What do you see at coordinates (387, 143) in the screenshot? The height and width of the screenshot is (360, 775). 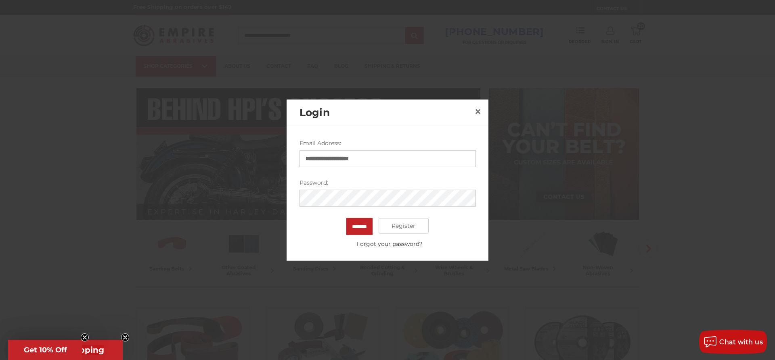 I see `label: Email Address:` at bounding box center [387, 143].